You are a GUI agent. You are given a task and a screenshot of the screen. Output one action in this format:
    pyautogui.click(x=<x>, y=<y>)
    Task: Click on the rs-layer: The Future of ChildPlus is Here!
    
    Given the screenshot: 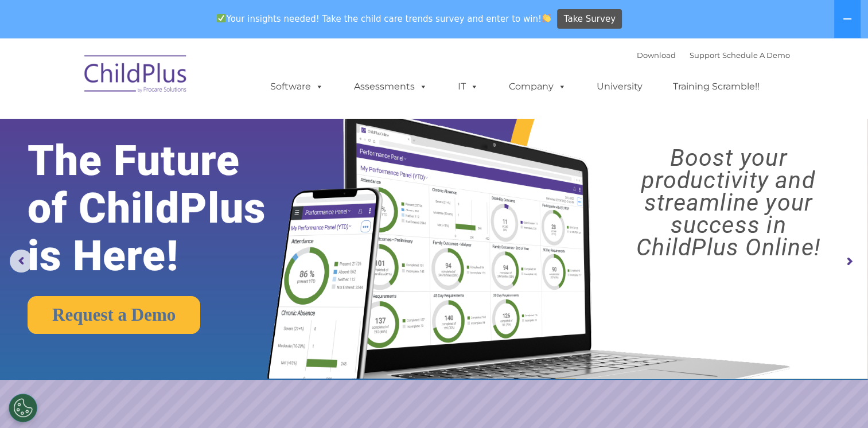 What is the action you would take?
    pyautogui.click(x=166, y=208)
    